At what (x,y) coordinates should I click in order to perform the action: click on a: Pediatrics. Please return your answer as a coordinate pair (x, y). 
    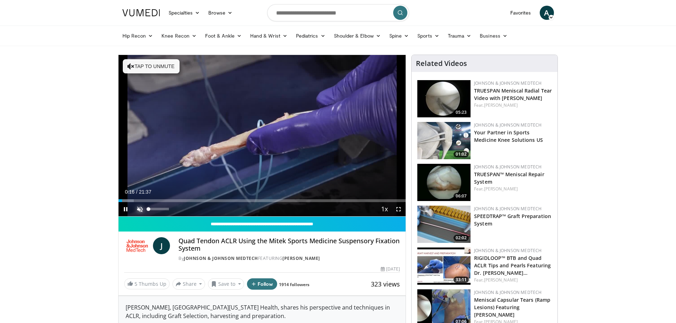
    Looking at the image, I should click on (311, 36).